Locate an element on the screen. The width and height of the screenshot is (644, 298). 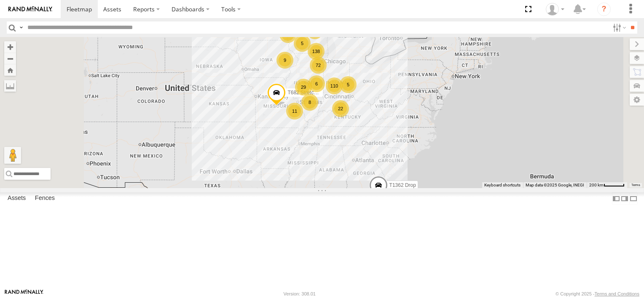
button: Drag Pegman onto the map to open Street View is located at coordinates (13, 155).